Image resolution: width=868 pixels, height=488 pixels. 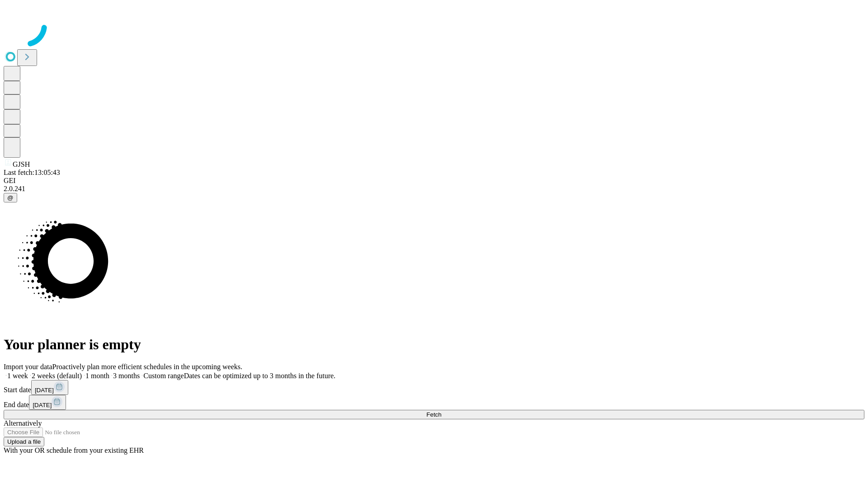 What do you see at coordinates (163, 375) in the screenshot?
I see `span: Custom range` at bounding box center [163, 375].